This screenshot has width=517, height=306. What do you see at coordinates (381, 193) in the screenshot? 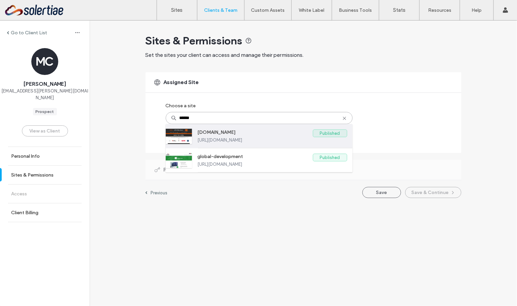
I see `button: Save` at bounding box center [381, 193].